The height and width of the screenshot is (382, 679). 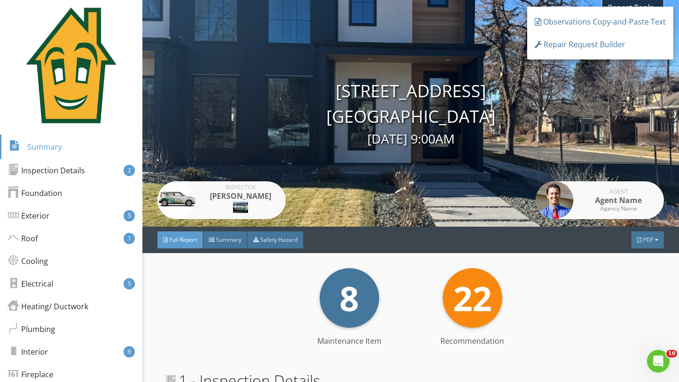 I want to click on div: Observations Copy-and-Paste Text, so click(x=600, y=22).